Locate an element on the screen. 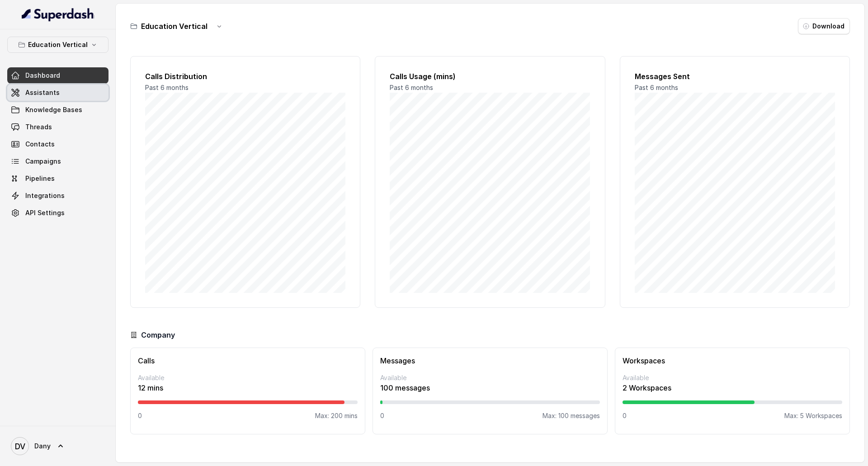 The height and width of the screenshot is (466, 868). a: API Settings is located at coordinates (58, 213).